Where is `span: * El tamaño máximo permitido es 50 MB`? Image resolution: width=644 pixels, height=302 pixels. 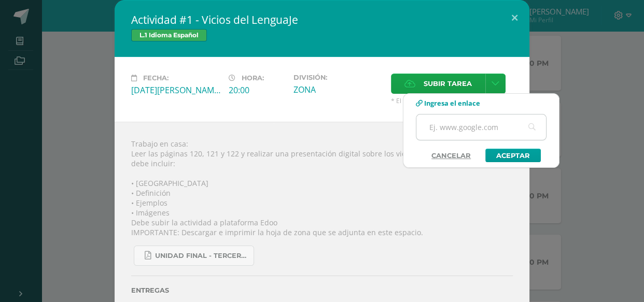 span: * El tamaño máximo permitido es 50 MB is located at coordinates (452, 101).